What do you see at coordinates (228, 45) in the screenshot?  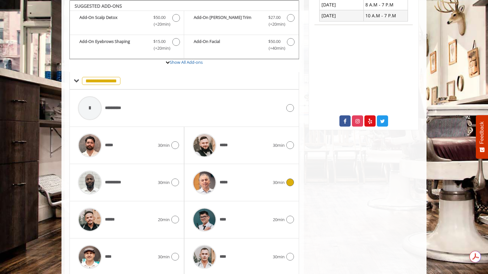 I see `b: Add-On Facial` at bounding box center [228, 45].